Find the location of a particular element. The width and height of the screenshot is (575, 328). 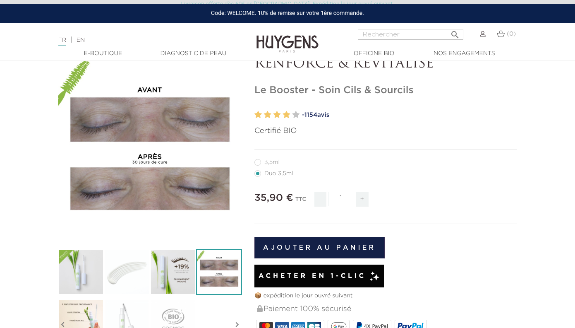

a: -1154avis is located at coordinates (410, 115).